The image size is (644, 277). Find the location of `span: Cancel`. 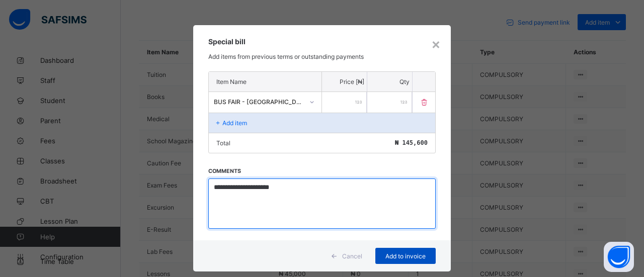

span: Cancel is located at coordinates (352, 255).